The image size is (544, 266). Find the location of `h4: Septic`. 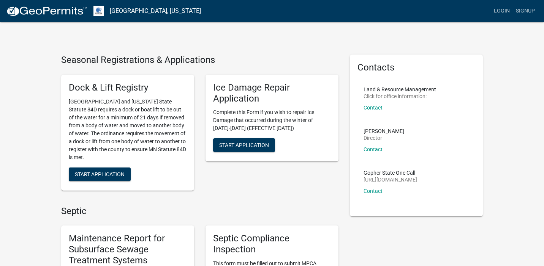

h4: Septic is located at coordinates (200, 211).